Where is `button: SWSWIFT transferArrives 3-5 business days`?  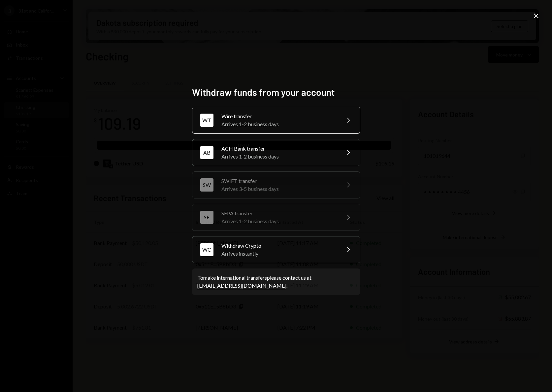
button: SWSWIFT transferArrives 3-5 business days is located at coordinates (276, 185).